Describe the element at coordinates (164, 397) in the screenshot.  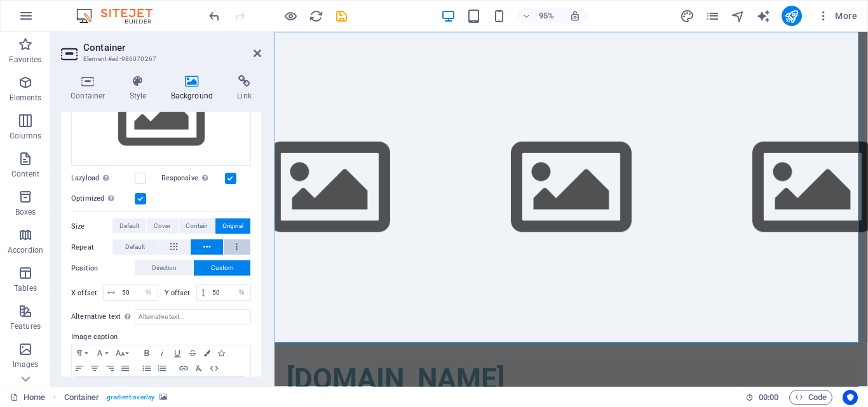
I see `i: This element contains a background` at that location.